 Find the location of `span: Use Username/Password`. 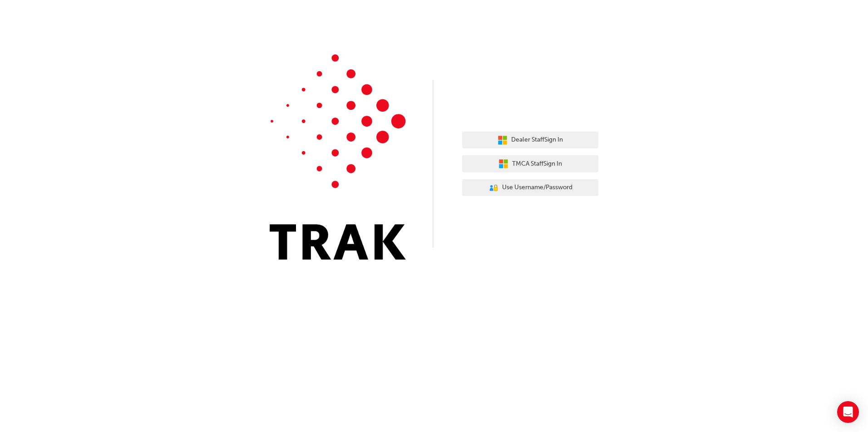

span: Use Username/Password is located at coordinates (537, 188).